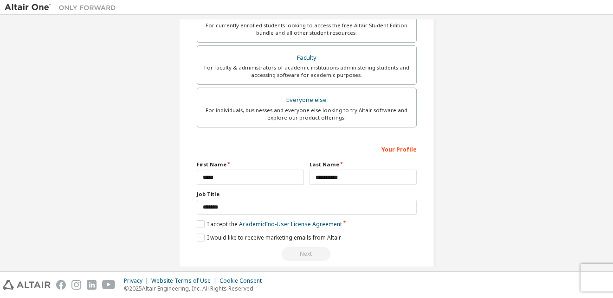 This screenshot has width=613, height=298. I want to click on div: Website Terms of Use, so click(185, 281).